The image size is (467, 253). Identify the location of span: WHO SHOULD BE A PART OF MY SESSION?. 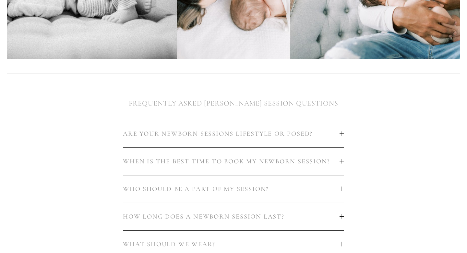
(231, 189).